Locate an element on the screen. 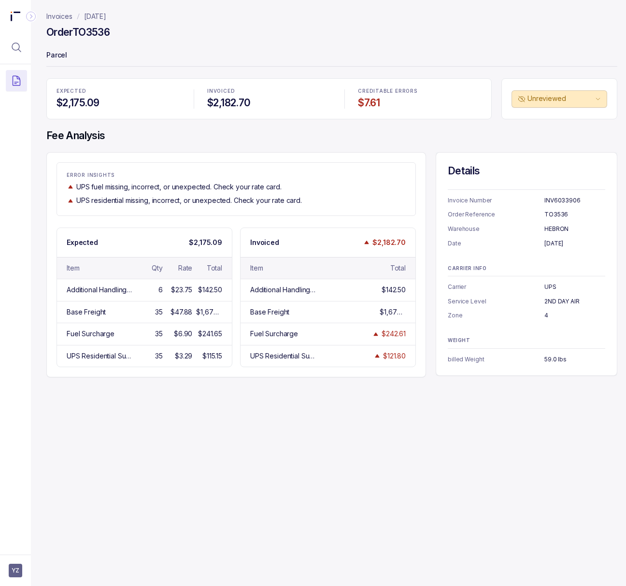 The height and width of the screenshot is (586, 626). p: 2ND DAY AIR is located at coordinates (575, 302).